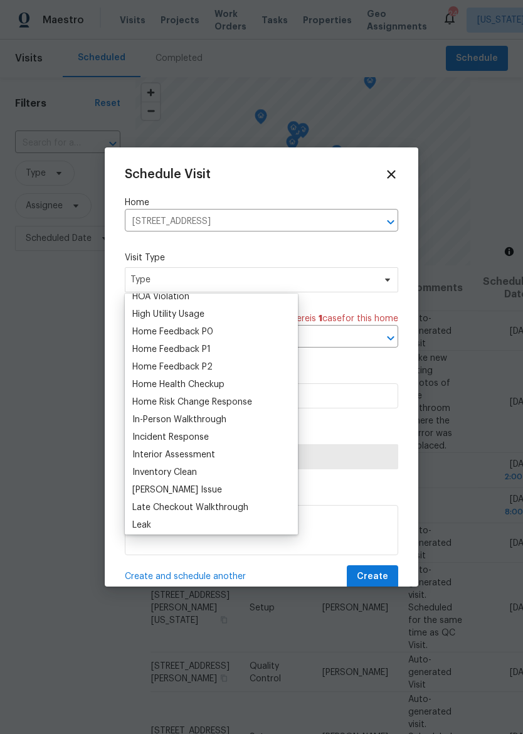 This screenshot has height=734, width=523. Describe the element at coordinates (185, 576) in the screenshot. I see `span: Create and schedule another` at that location.